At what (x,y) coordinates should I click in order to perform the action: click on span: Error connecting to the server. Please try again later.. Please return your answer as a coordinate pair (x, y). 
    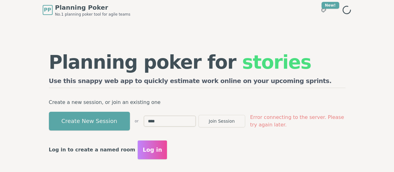
    Looking at the image, I should click on (298, 121).